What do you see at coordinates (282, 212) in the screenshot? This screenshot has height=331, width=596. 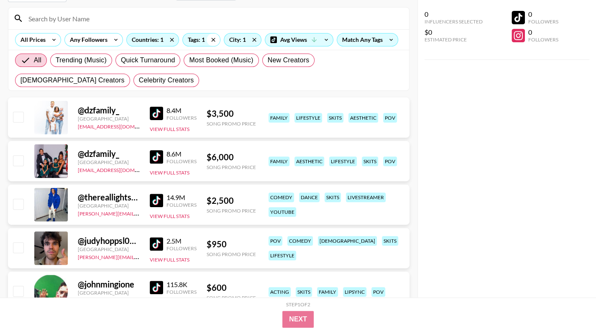 I see `div: youtube` at bounding box center [282, 212].